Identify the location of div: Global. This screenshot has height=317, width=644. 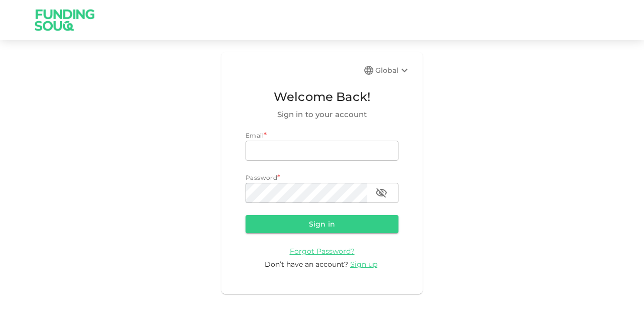
(393, 70).